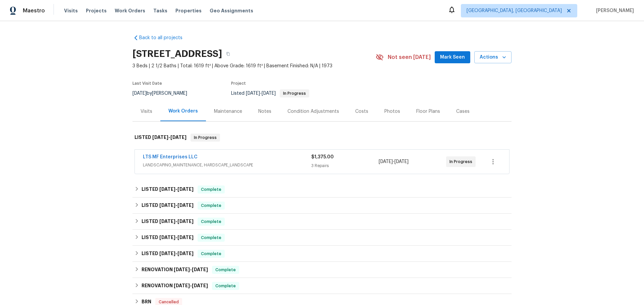 This screenshot has height=305, width=644. Describe the element at coordinates (452, 58) in the screenshot. I see `button: Mark Seen` at that location.